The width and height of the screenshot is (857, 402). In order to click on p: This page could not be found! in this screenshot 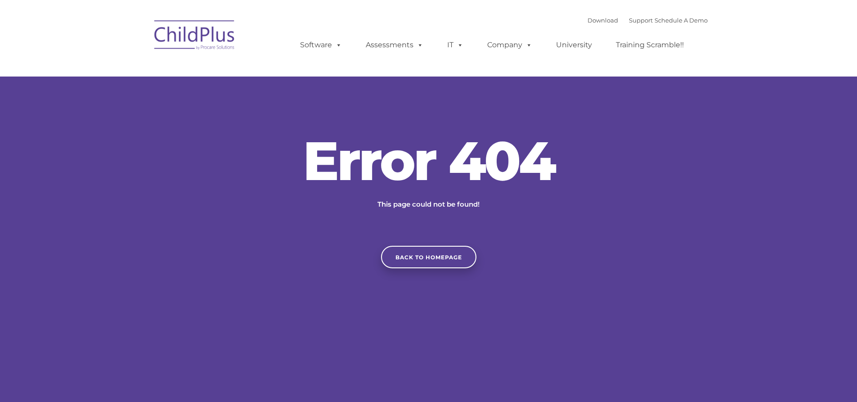, I will do `click(429, 204)`.